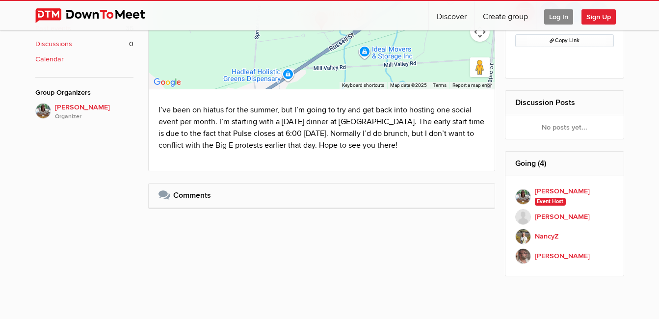  What do you see at coordinates (565, 237) in the screenshot?
I see `a: NancyZ` at bounding box center [565, 237].